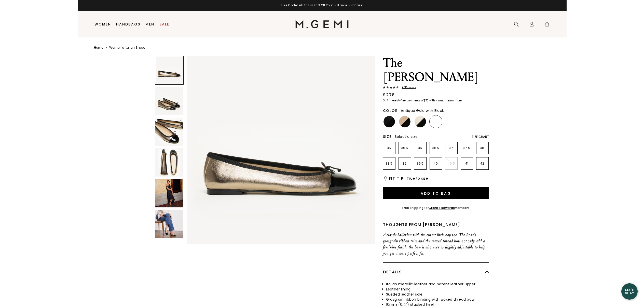  What do you see at coordinates (420, 148) in the screenshot?
I see `p: 36` at bounding box center [420, 148].